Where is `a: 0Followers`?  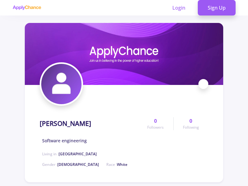 a: 0Followers is located at coordinates (155, 124).